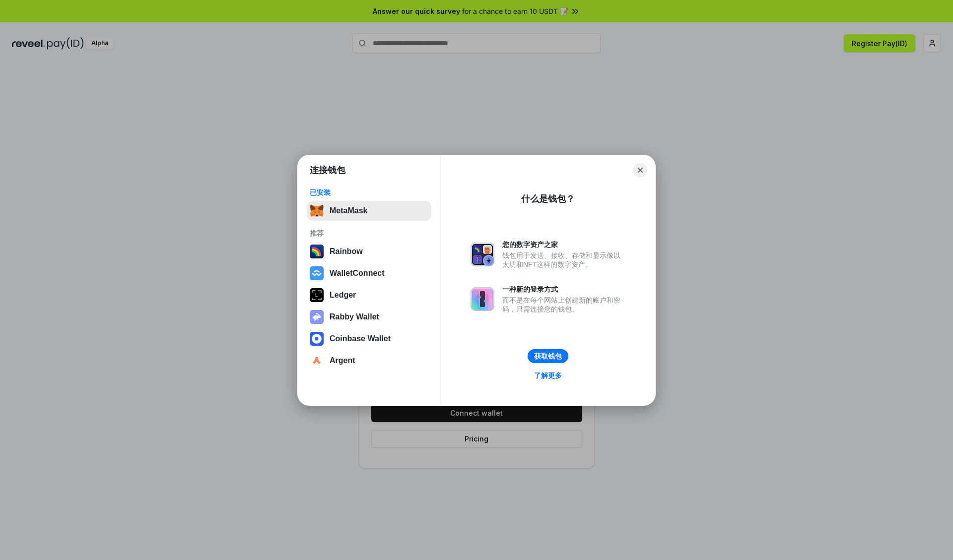 Image resolution: width=953 pixels, height=560 pixels. Describe the element at coordinates (564, 304) in the screenshot. I see `div: 而不是在每个网站上创建新的账户和密码，只需连接您的钱包。` at that location.